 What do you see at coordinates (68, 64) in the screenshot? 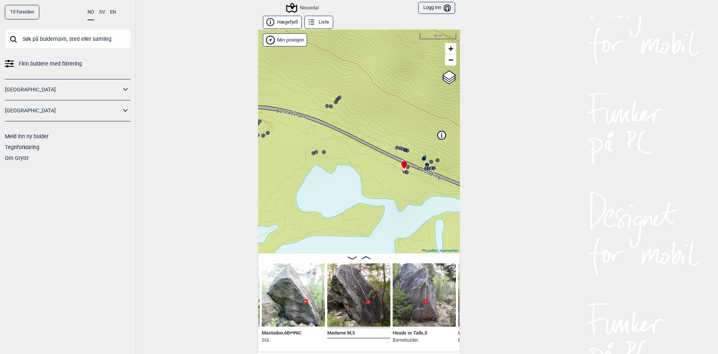
I see `a: Finn buldere med filtrering` at bounding box center [68, 64].